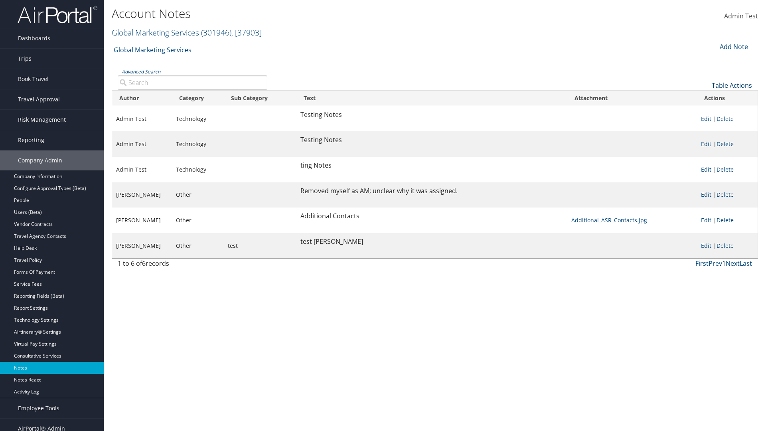 The width and height of the screenshot is (766, 431). I want to click on td: test, so click(260, 246).